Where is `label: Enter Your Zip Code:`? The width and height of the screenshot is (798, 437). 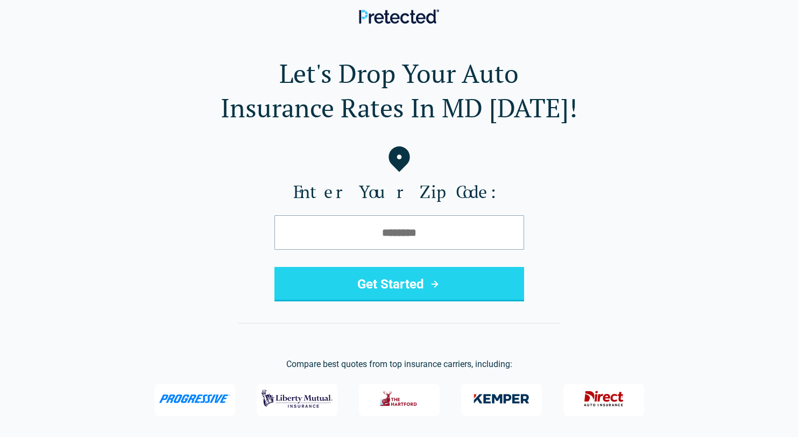 label: Enter Your Zip Code: is located at coordinates (399, 191).